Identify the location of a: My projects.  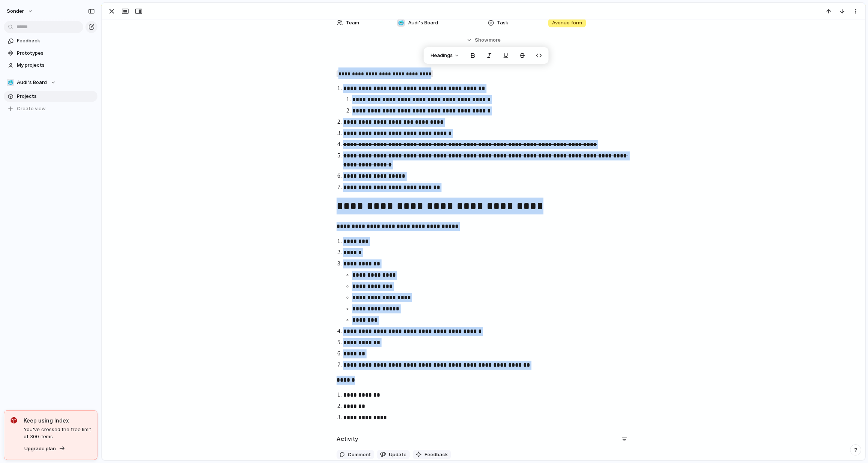
(51, 65).